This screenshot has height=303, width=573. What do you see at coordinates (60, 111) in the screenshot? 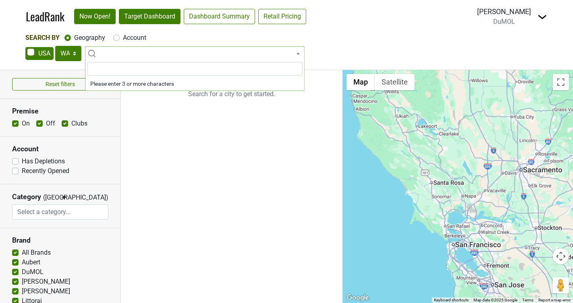
I see `h3: Premise` at bounding box center [60, 111].